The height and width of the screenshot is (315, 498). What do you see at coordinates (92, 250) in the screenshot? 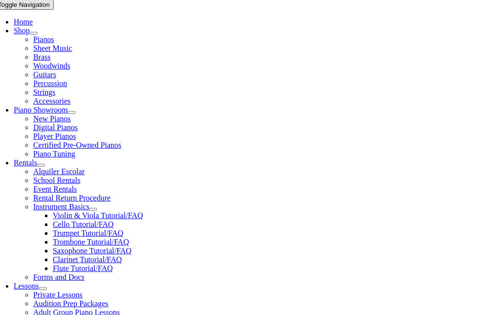
I see `a: Saxophone Tutorial/FAQ` at bounding box center [92, 250].